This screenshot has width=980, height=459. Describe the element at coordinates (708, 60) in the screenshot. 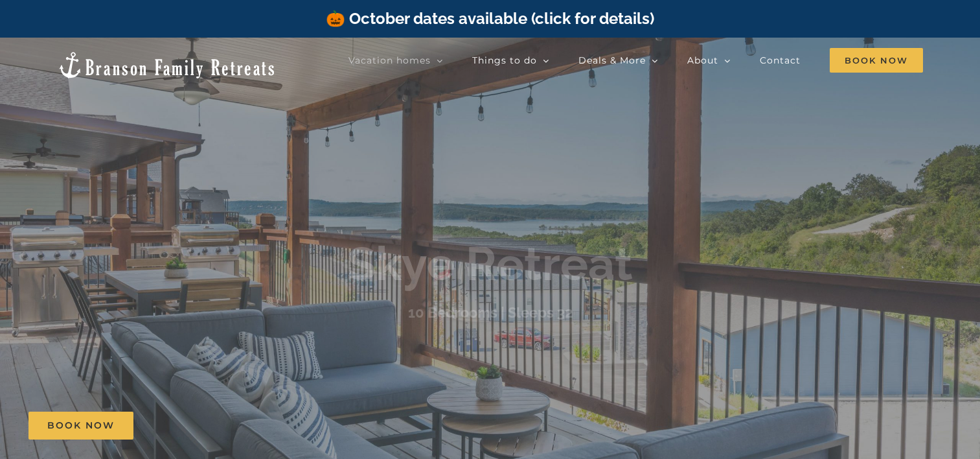

I see `a: About` at that location.